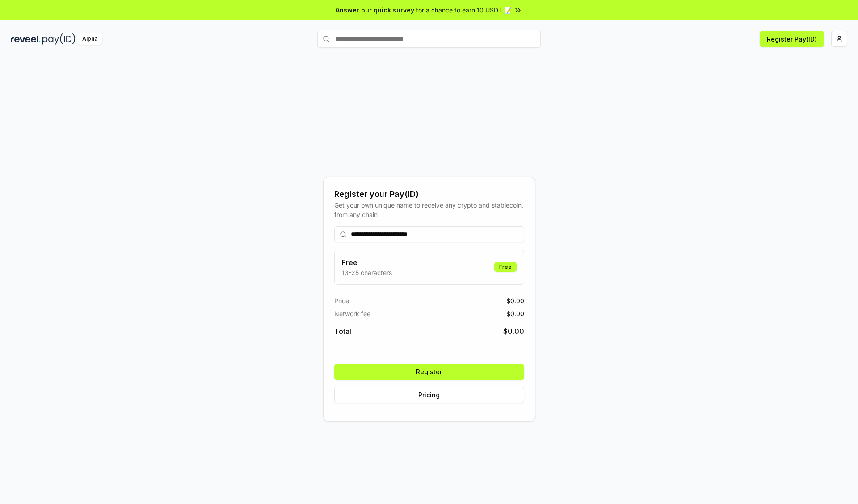 The width and height of the screenshot is (858, 504). Describe the element at coordinates (367, 262) in the screenshot. I see `h3: Free` at that location.